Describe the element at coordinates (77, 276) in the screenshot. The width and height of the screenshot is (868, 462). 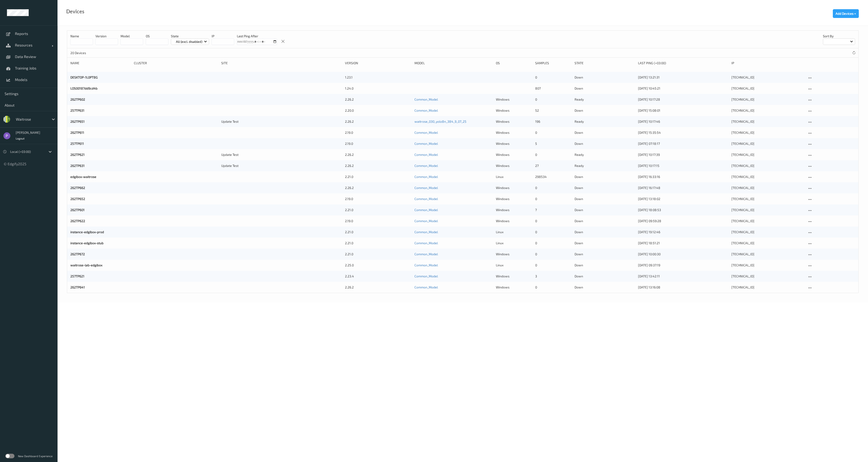
I see `a: 257TP621` at that location.